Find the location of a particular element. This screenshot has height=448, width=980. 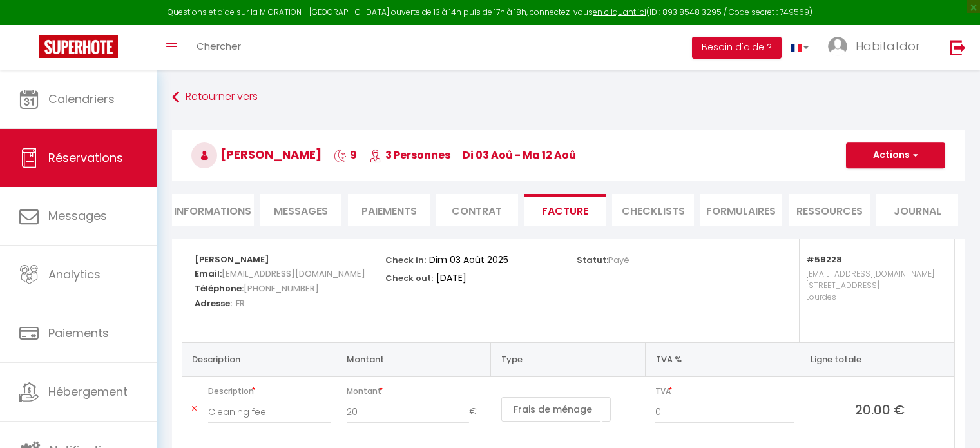

li: CHECKLISTS is located at coordinates (653, 209).